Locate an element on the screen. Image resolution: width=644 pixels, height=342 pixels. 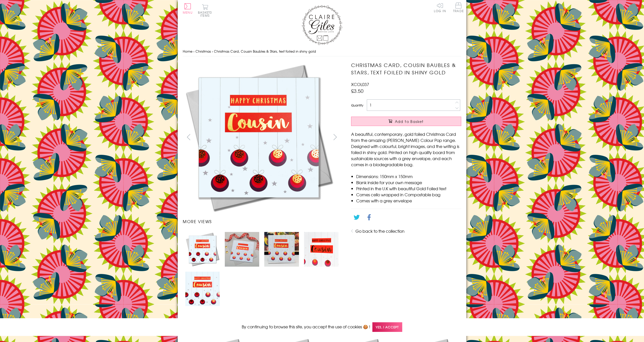
button: next is located at coordinates (335, 137).